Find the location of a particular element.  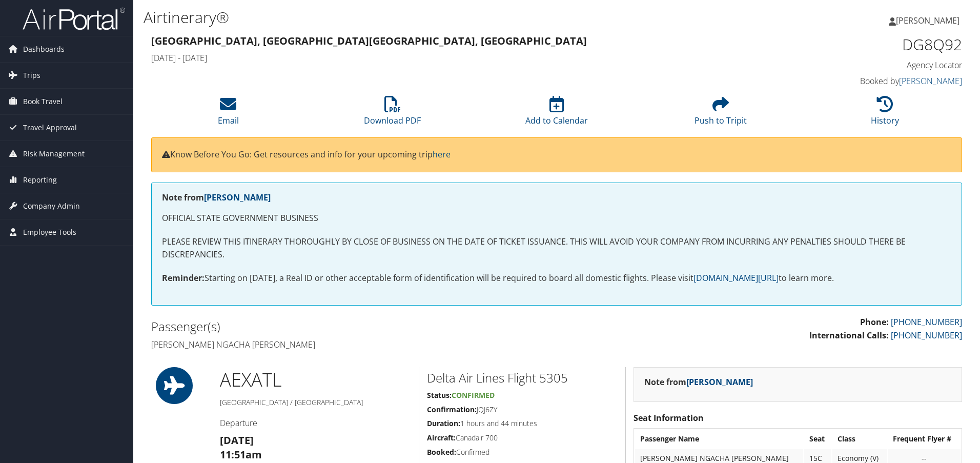

strong: Seat Information is located at coordinates (668, 418).